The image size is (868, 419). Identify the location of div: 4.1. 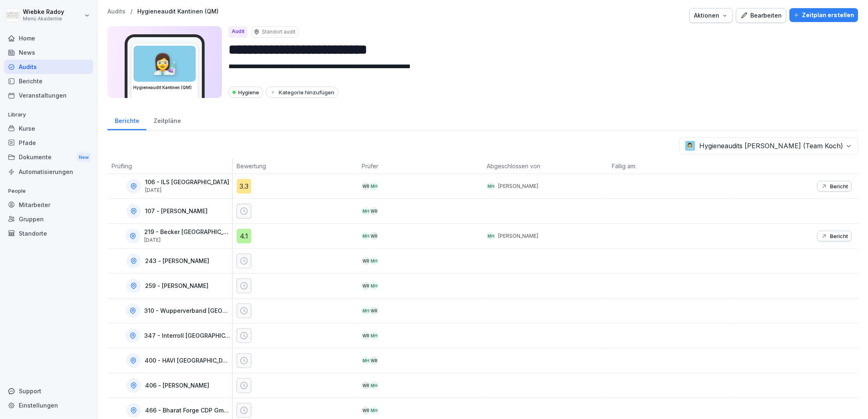
(244, 236).